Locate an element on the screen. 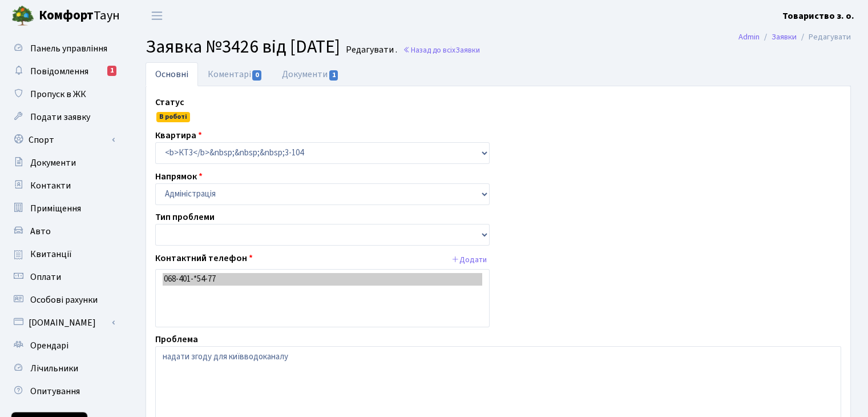 This screenshot has height=417, width=868. span: Контакти is located at coordinates (50, 186).